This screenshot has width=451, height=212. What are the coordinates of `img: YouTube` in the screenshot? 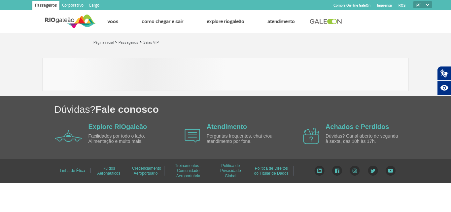 It's located at (391, 170).